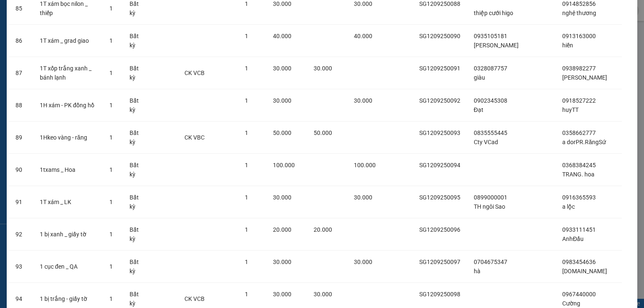  What do you see at coordinates (21, 40) in the screenshot?
I see `td: 86` at bounding box center [21, 40].